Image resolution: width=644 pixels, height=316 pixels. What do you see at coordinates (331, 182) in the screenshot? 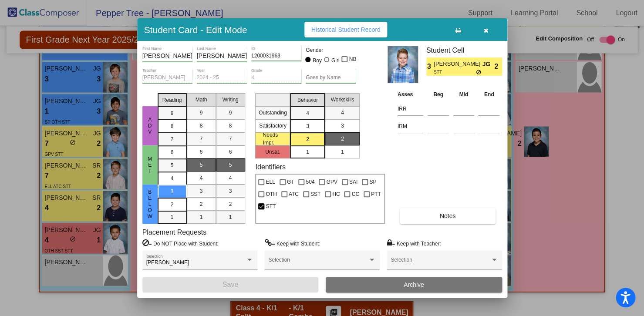
I see `span: GPV` at bounding box center [331, 182].